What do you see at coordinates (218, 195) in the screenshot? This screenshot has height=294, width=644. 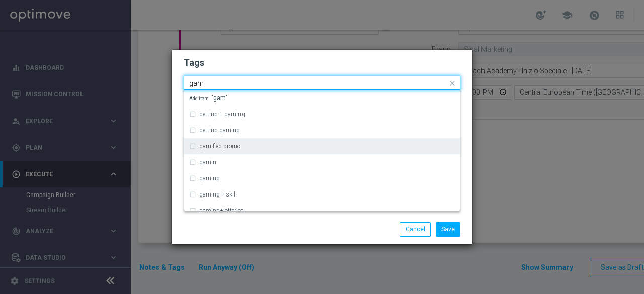 I see `label: gaming + skill` at bounding box center [218, 195].